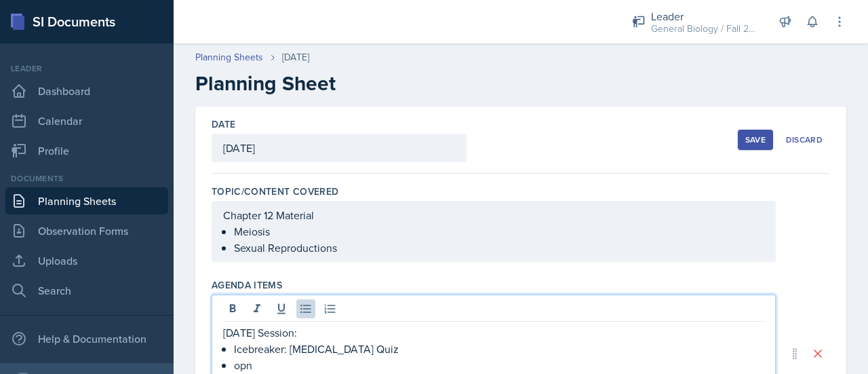 This screenshot has height=374, width=868. Describe the element at coordinates (804, 140) in the screenshot. I see `button: Discard` at that location.